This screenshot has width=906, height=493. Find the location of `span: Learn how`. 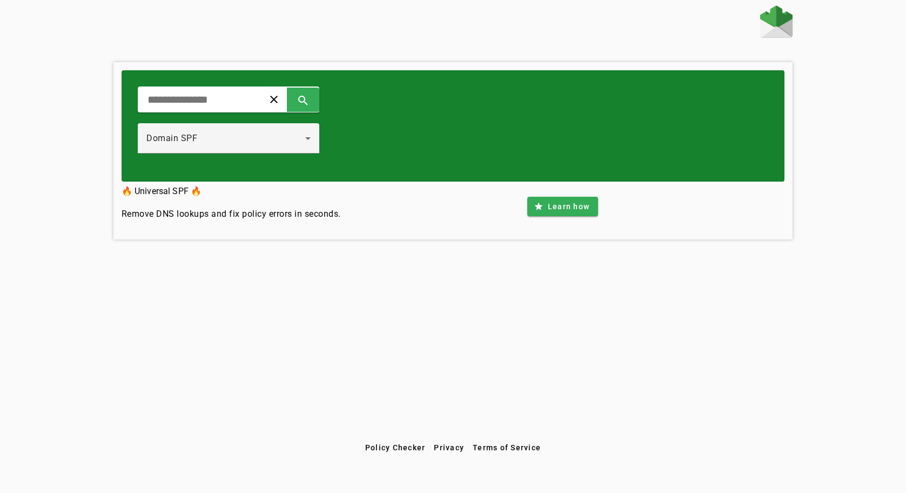

span: Learn how is located at coordinates (569, 206).